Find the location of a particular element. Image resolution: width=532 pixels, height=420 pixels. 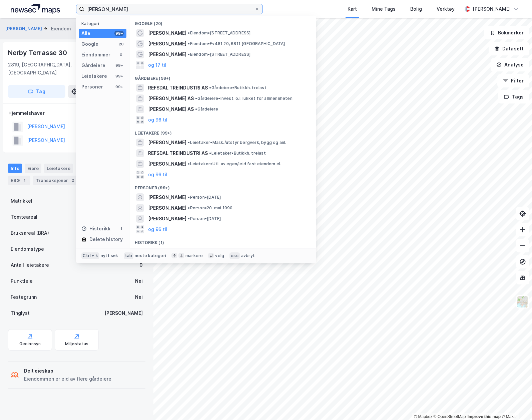

div: Miljøstatus is located at coordinates (77, 344).